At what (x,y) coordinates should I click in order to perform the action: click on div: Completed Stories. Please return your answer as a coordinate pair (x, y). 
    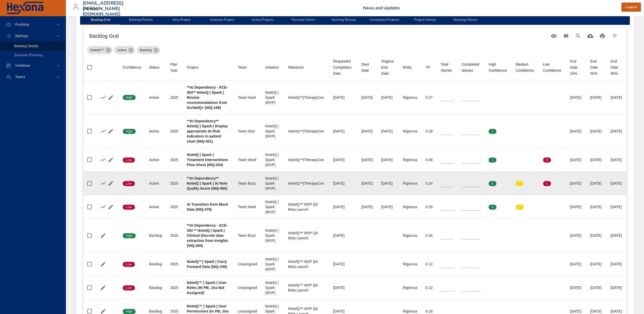
    Looking at the image, I should click on (471, 67).